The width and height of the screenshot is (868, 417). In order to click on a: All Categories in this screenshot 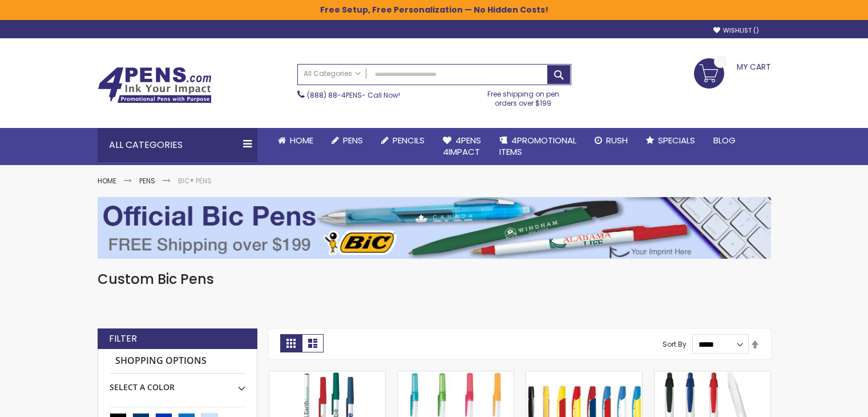, I will do `click(332, 74)`.